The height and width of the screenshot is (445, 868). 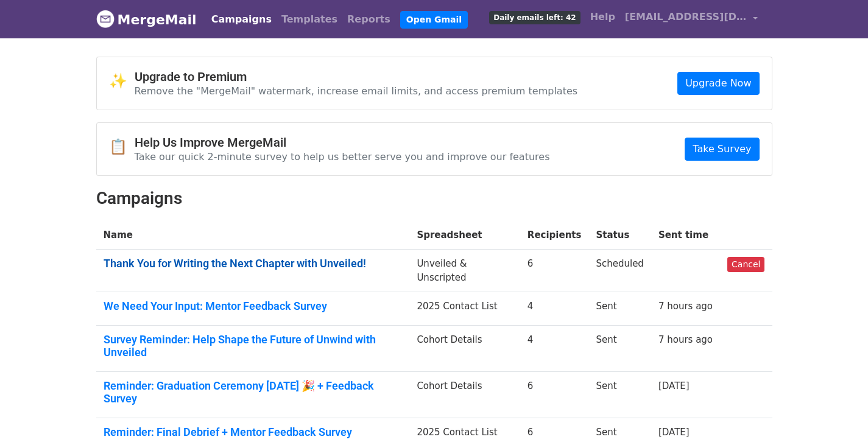 I want to click on th: Spreadsheet, so click(x=464, y=235).